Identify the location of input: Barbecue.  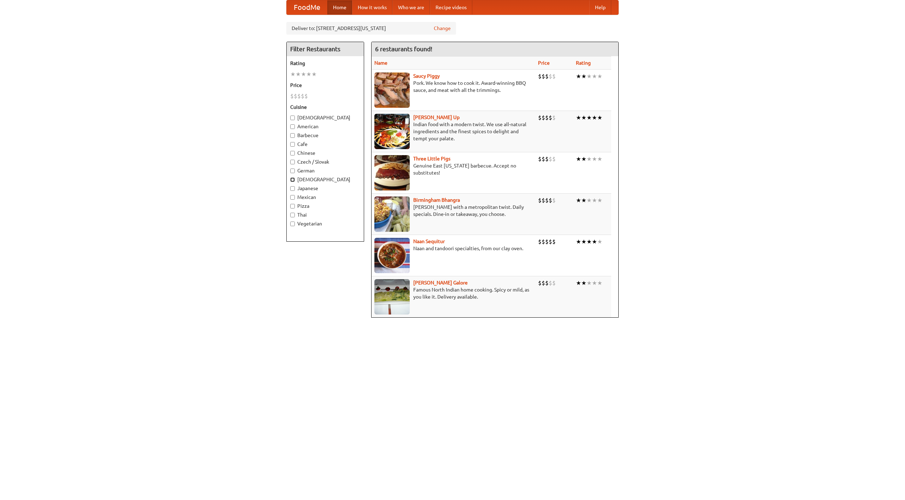
(292, 135).